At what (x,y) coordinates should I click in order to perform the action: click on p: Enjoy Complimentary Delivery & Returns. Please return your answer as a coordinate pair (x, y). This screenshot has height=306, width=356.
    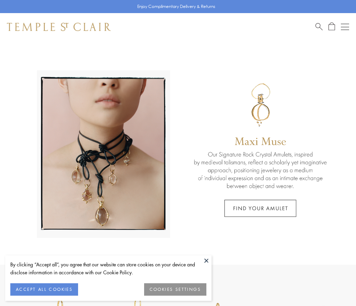
    Looking at the image, I should click on (176, 7).